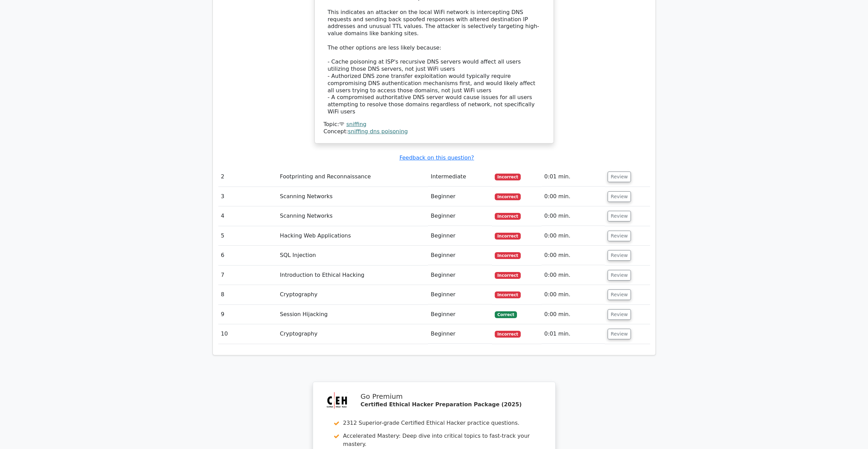  Describe the element at coordinates (356, 124) in the screenshot. I see `a: sniffing` at that location.